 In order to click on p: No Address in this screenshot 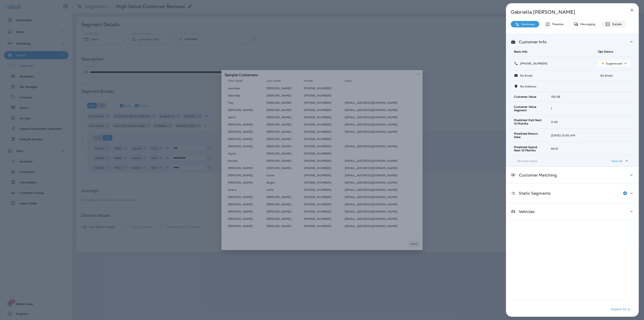, I will do `click(527, 87)`.